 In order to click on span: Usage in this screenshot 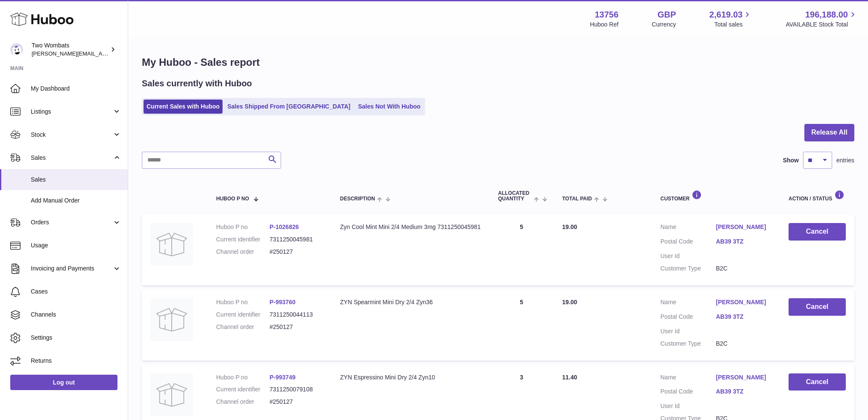, I will do `click(76, 245)`.